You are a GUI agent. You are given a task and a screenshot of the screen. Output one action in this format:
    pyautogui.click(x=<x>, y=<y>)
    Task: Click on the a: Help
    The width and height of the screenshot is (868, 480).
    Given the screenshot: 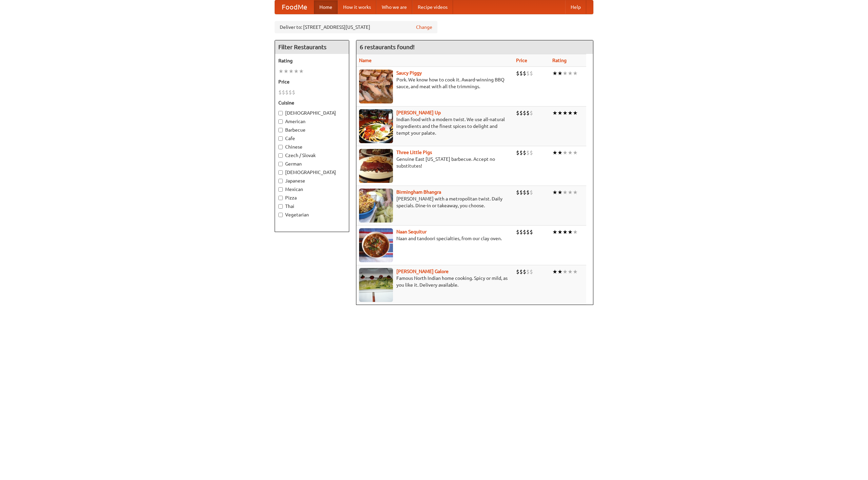 What is the action you would take?
    pyautogui.click(x=576, y=7)
    